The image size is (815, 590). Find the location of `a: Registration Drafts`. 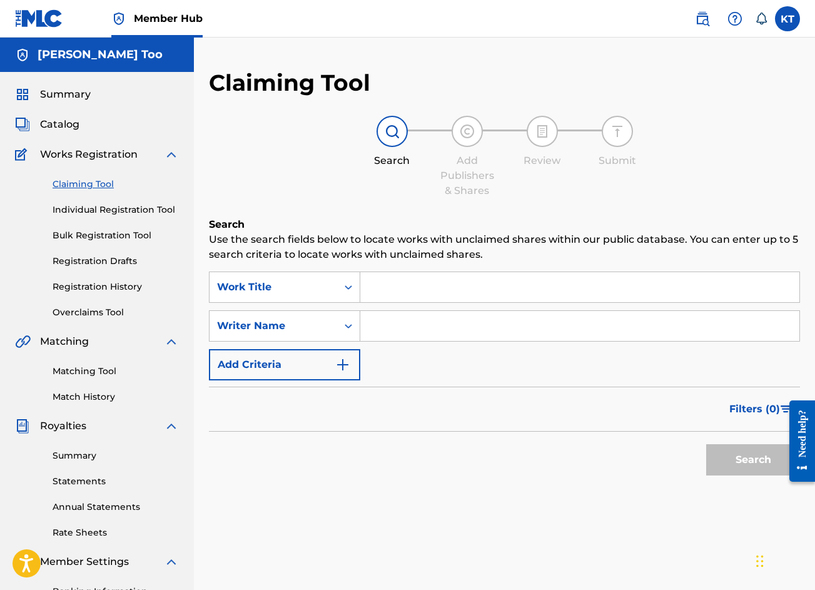

a: Registration Drafts is located at coordinates (116, 261).